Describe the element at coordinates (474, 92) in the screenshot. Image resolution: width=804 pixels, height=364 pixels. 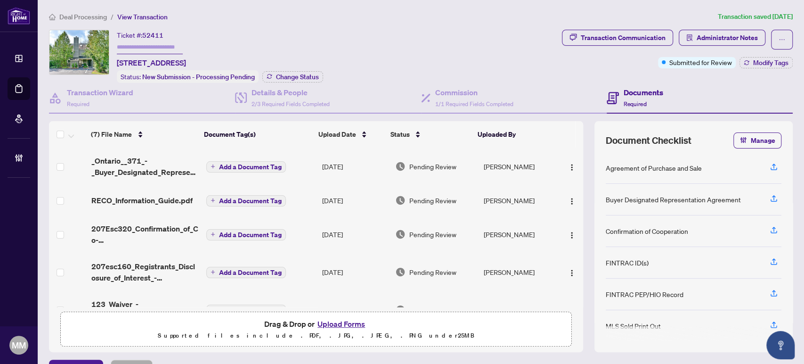
I see `h4: Commission` at that location.